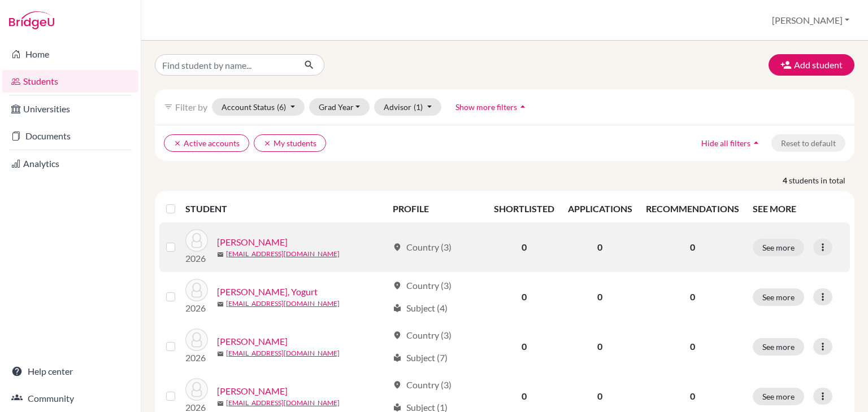 The width and height of the screenshot is (868, 412). I want to click on span: Filter by, so click(191, 106).